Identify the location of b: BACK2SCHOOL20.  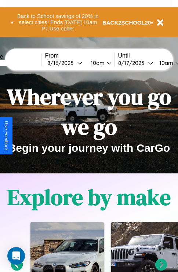
(127, 22).